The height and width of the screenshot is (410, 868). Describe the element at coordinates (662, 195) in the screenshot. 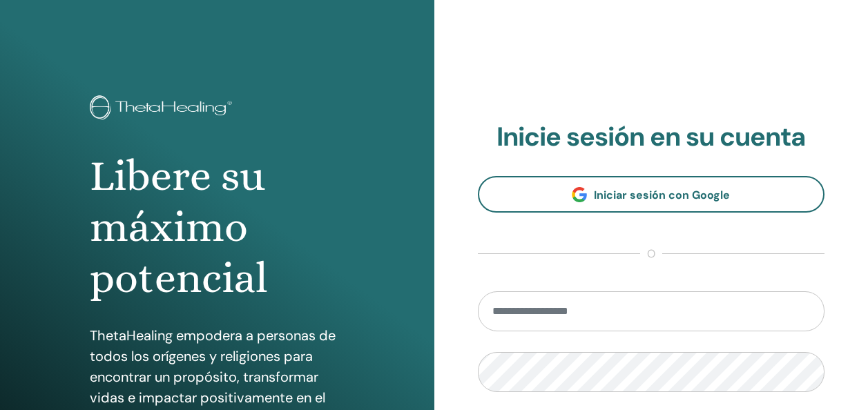

I see `span: Iniciar sesión con Google` at that location.